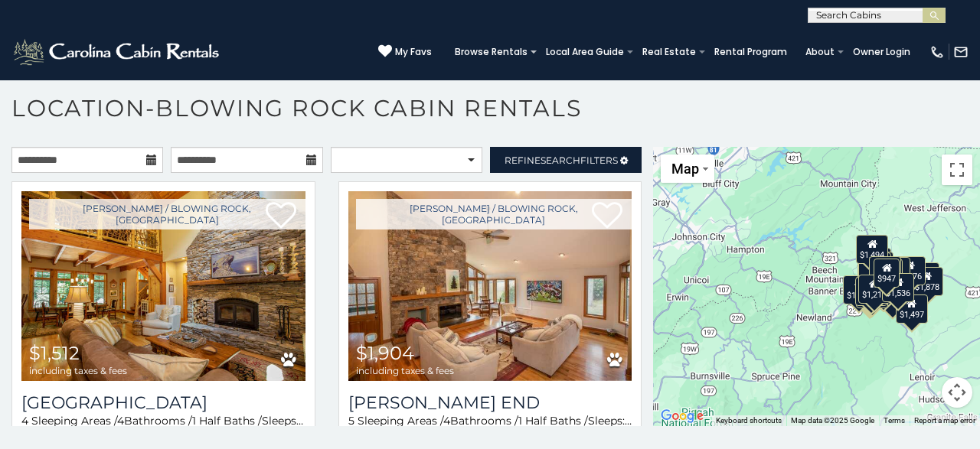 The width and height of the screenshot is (980, 449). I want to click on img: White-1-2.png, so click(117, 52).